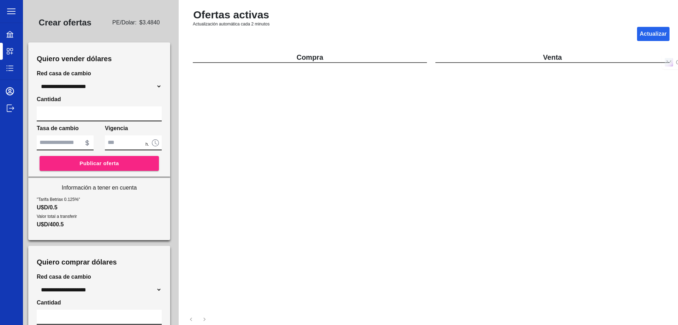 The height and width of the screenshot is (325, 678). What do you see at coordinates (65, 23) in the screenshot?
I see `h3: Crear ofertas` at bounding box center [65, 23].